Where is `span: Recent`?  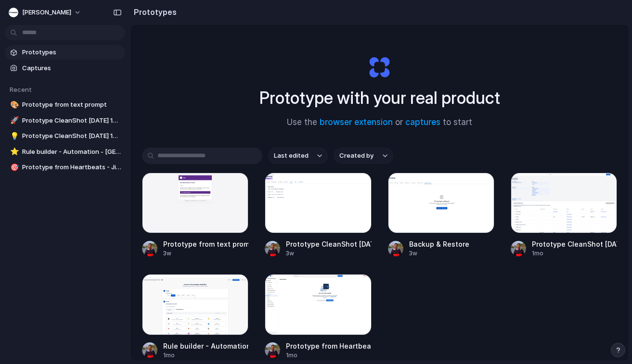 span: Recent is located at coordinates (21, 89).